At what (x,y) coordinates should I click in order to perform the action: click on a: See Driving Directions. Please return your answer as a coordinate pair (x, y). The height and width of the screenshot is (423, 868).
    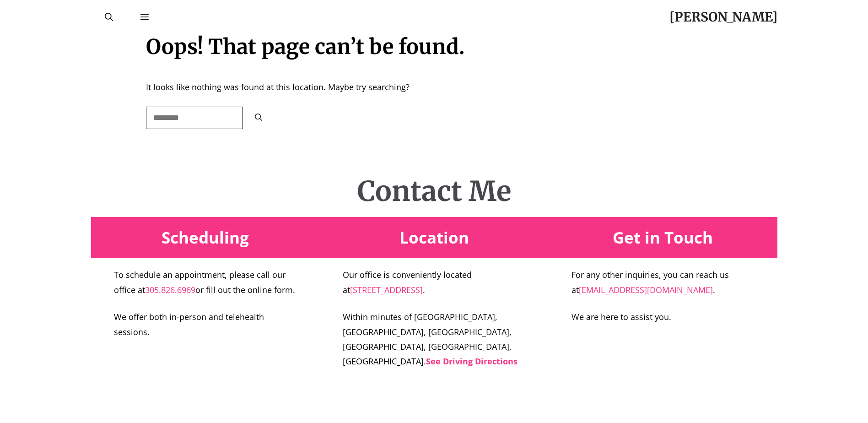
    Looking at the image, I should click on (472, 361).